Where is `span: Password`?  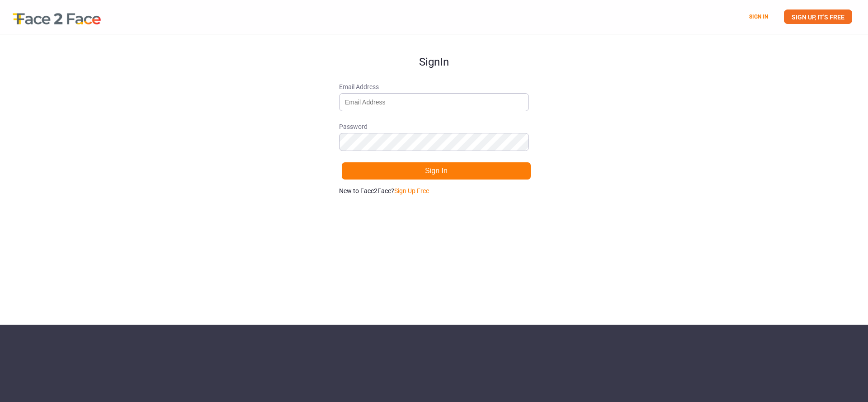 span: Password is located at coordinates (434, 127).